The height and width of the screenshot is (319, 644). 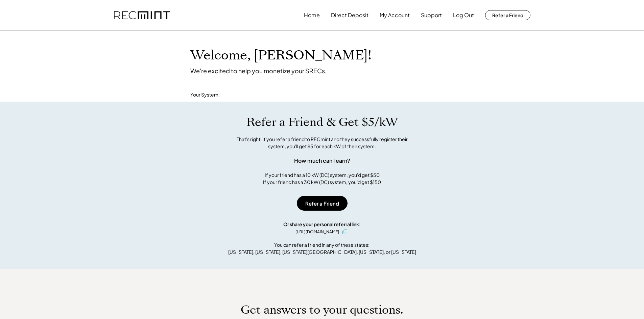 What do you see at coordinates (395, 15) in the screenshot?
I see `button: My Account` at bounding box center [395, 15].